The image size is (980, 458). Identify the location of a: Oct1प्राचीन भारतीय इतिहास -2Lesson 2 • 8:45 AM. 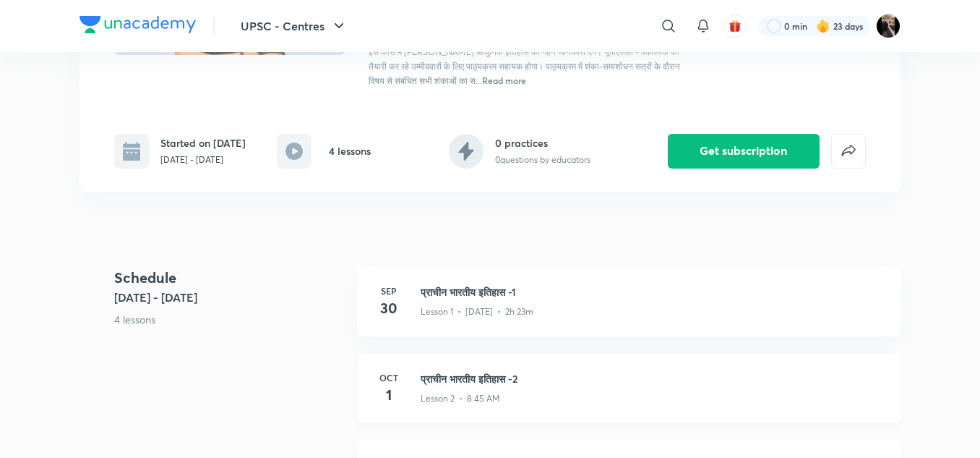
(629, 397).